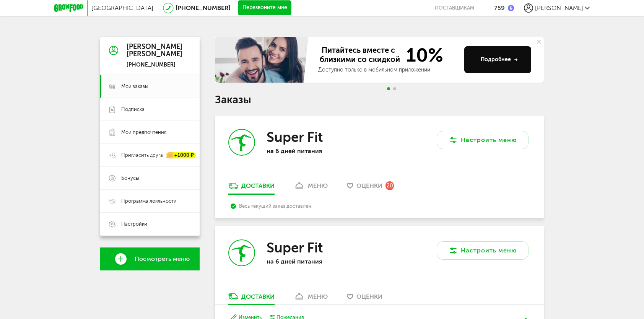 This screenshot has height=319, width=644. What do you see at coordinates (389, 185) in the screenshot?
I see `div: 20` at bounding box center [389, 185].